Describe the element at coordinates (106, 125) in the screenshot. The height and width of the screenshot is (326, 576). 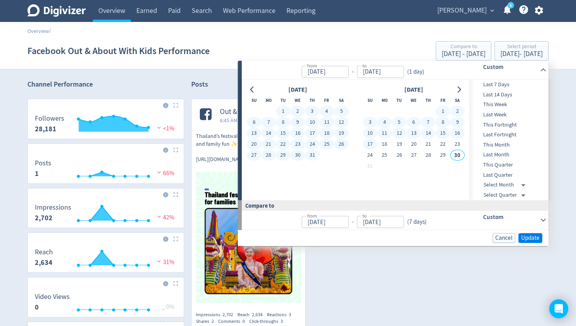
I see `svg: Followers 28,181` at that location.